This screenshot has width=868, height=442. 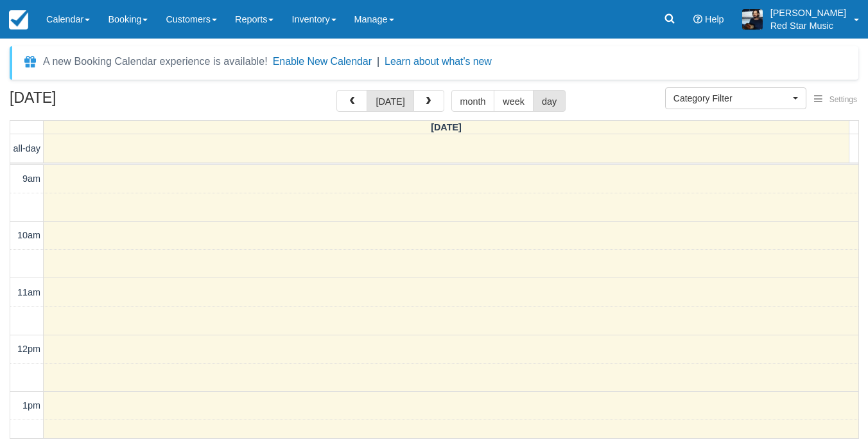 What do you see at coordinates (473, 101) in the screenshot?
I see `button: month` at bounding box center [473, 101].